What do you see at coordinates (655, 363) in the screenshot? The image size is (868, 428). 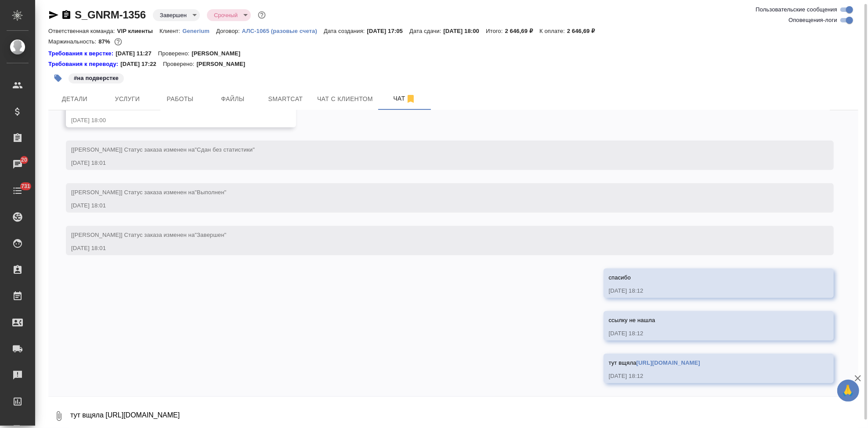 I see `span: тут вщяла` at bounding box center [655, 363].